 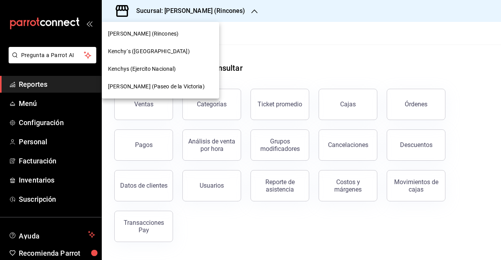 I want to click on span: Kenchys (Ejercito Nacional), so click(x=142, y=69).